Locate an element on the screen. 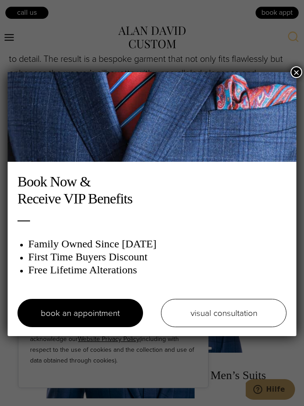 The width and height of the screenshot is (304, 406). a: visual consultation is located at coordinates (223, 313).